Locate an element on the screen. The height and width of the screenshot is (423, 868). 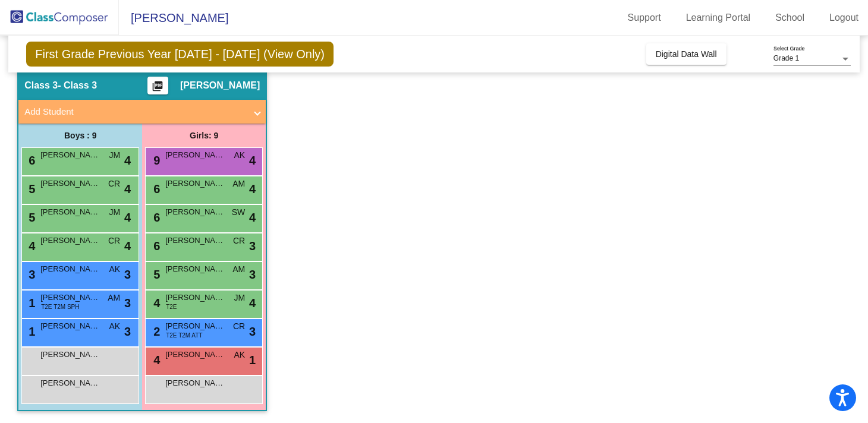
span: T2E T2M ATT is located at coordinates (184, 335).